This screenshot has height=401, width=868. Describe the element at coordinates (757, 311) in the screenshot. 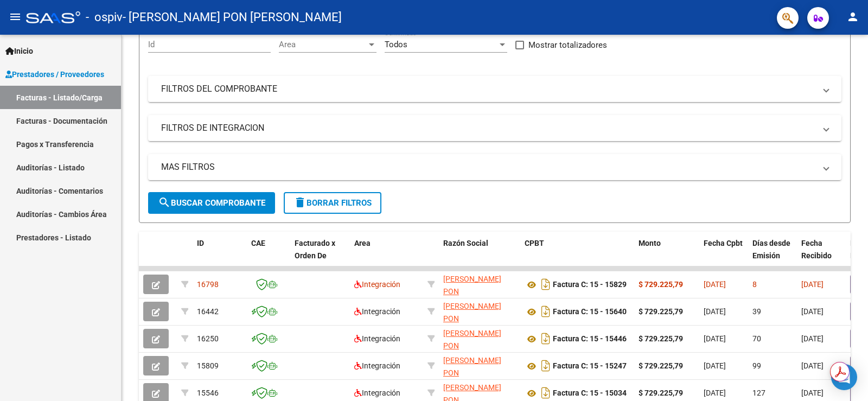

I see `span: 39` at that location.